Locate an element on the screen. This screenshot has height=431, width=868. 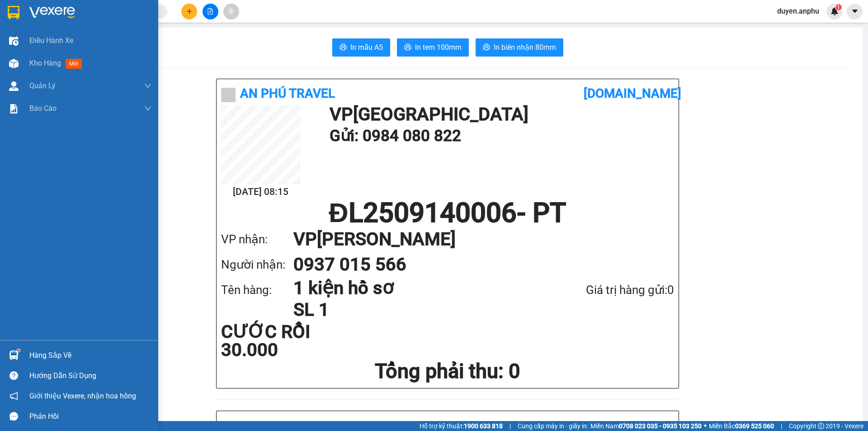
span: copyright is located at coordinates (821, 426).